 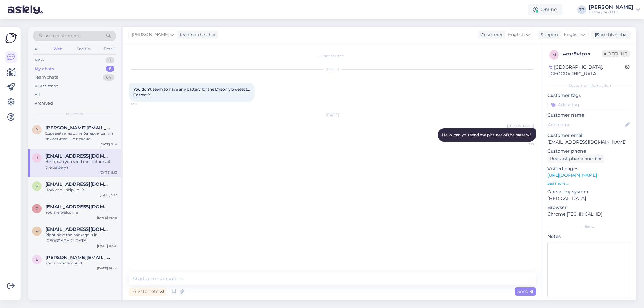 What do you see at coordinates (11, 38) in the screenshot?
I see `img: Askly Logo` at bounding box center [11, 38].